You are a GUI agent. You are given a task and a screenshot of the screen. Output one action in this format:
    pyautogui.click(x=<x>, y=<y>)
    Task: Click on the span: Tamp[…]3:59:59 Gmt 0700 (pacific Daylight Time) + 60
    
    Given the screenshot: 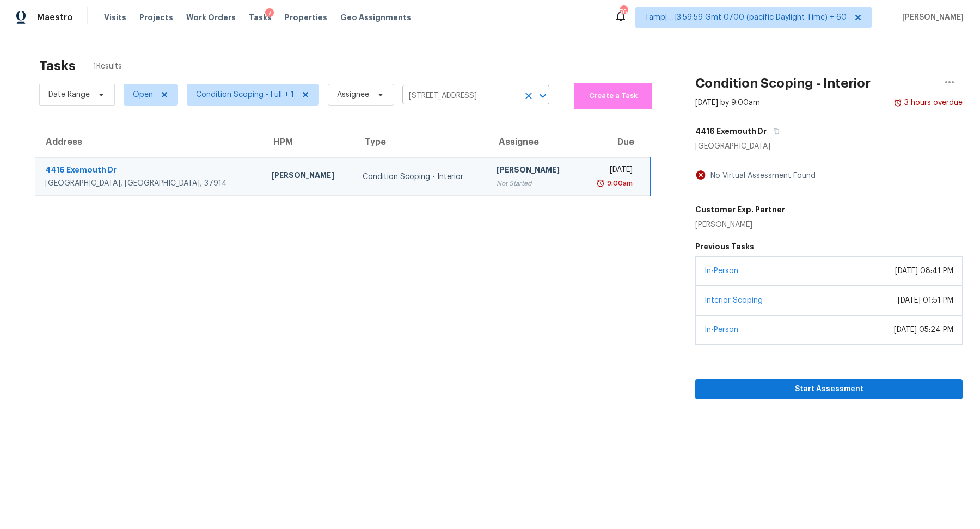 What is the action you would take?
    pyautogui.click(x=745, y=17)
    